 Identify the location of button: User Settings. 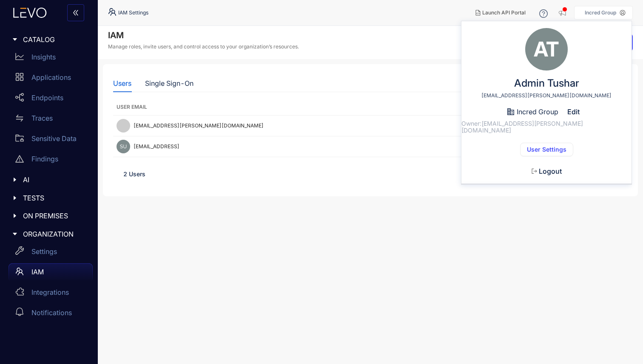
(546, 150).